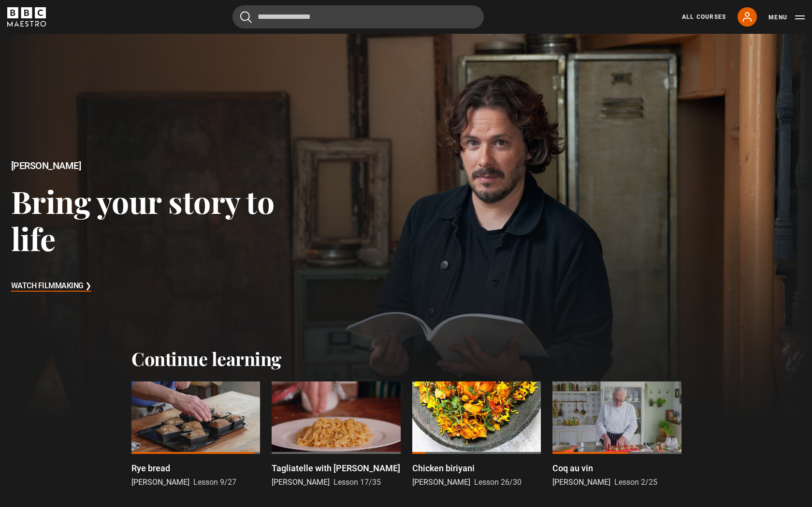 The width and height of the screenshot is (812, 507). Describe the element at coordinates (27, 17) in the screenshot. I see `a: BBC Maestro` at that location.